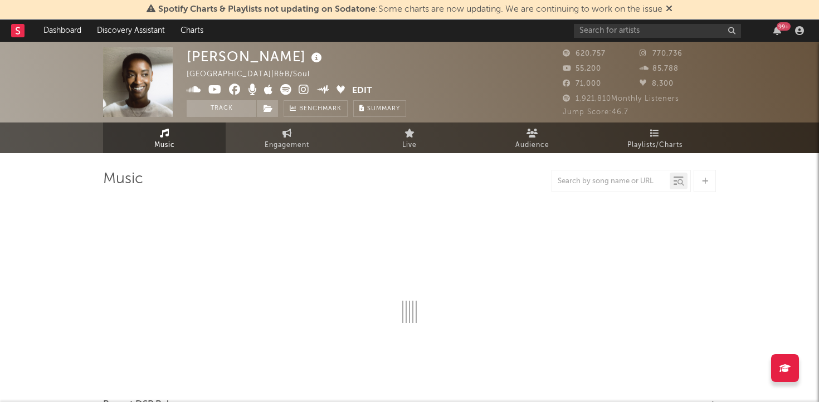 This screenshot has height=402, width=819. Describe the element at coordinates (669, 9) in the screenshot. I see `span: Dismiss` at that location.